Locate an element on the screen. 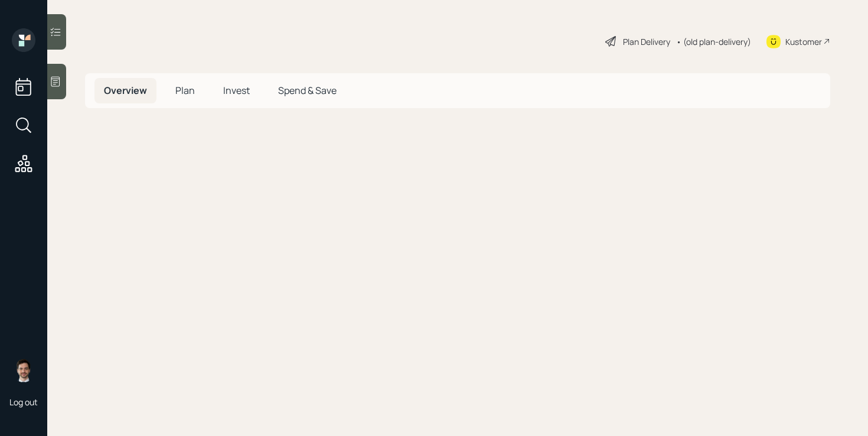 This screenshot has height=436, width=868. div: Kustomer is located at coordinates (803, 42).